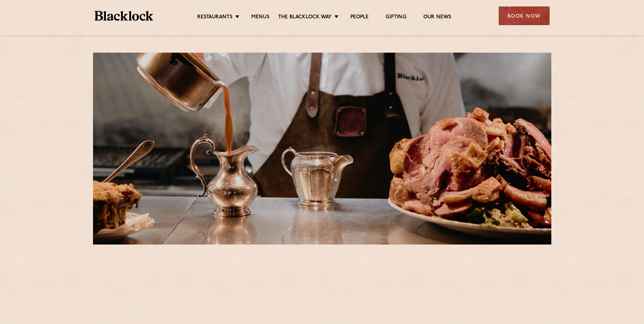  What do you see at coordinates (360, 18) in the screenshot?
I see `a: People` at bounding box center [360, 18].